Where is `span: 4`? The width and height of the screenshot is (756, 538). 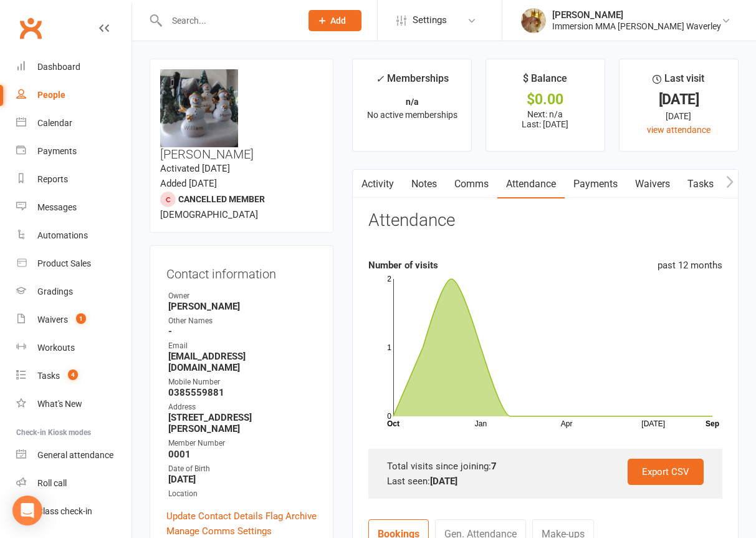 span: 4 is located at coordinates (73, 374).